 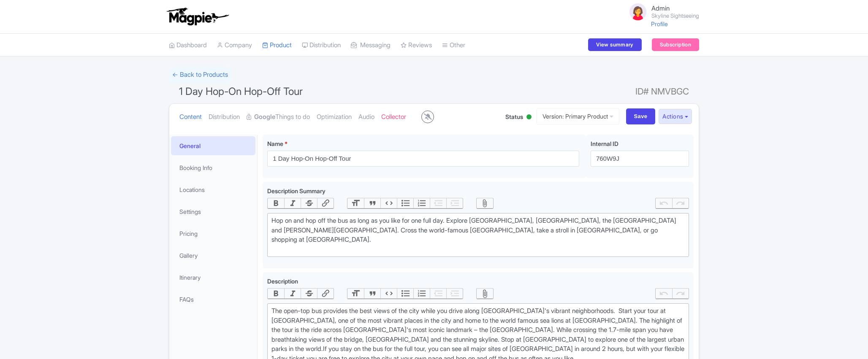 I want to click on a: Product, so click(x=277, y=45).